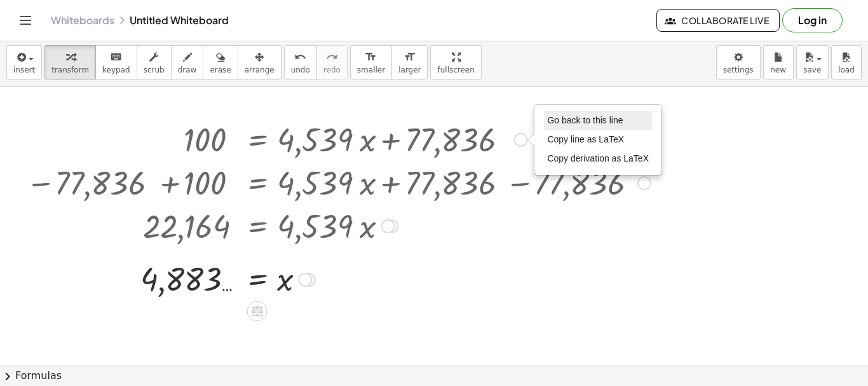 The width and height of the screenshot is (868, 386). What do you see at coordinates (778, 70) in the screenshot?
I see `span: new` at bounding box center [778, 70].